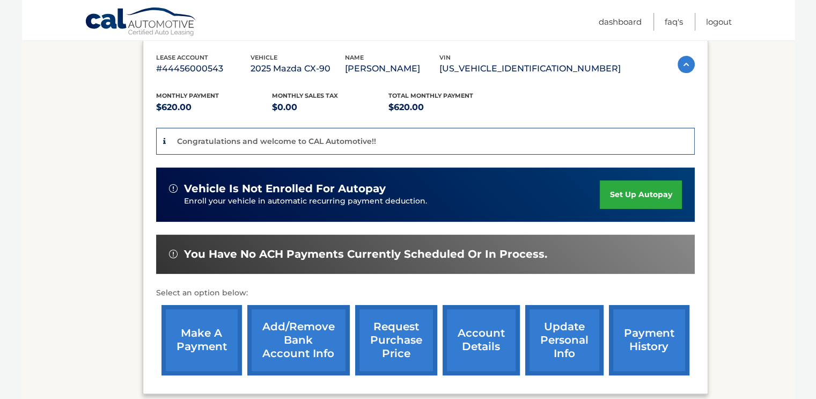 The height and width of the screenshot is (399, 816). I want to click on a: Logout, so click(719, 21).